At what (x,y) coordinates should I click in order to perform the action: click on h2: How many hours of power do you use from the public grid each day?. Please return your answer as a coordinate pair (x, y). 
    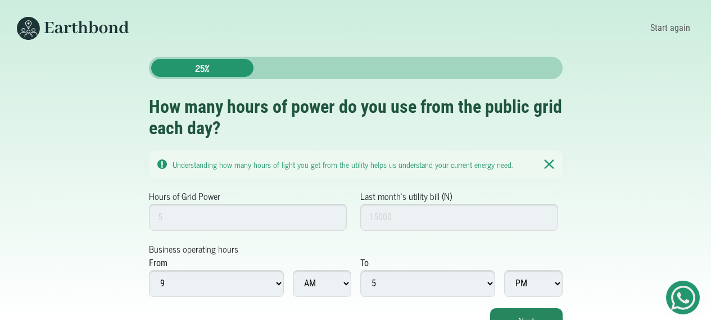
    Looking at the image, I should click on (356, 117).